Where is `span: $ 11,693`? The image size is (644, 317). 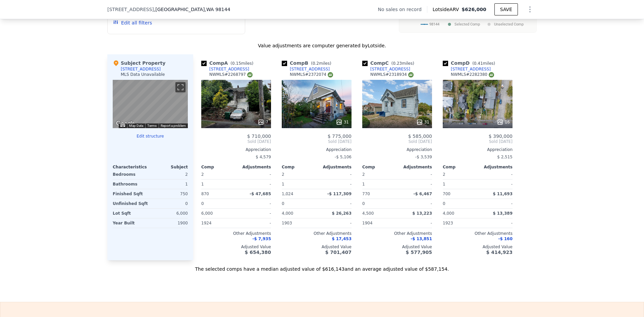
span: $ 11,693 is located at coordinates (503, 194).